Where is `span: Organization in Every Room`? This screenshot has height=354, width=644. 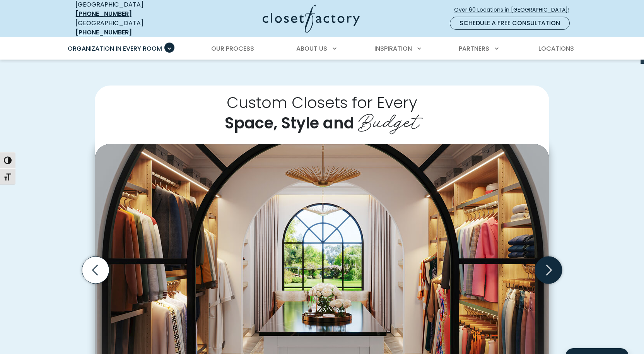
span: Organization in Every Room is located at coordinates (115, 49).